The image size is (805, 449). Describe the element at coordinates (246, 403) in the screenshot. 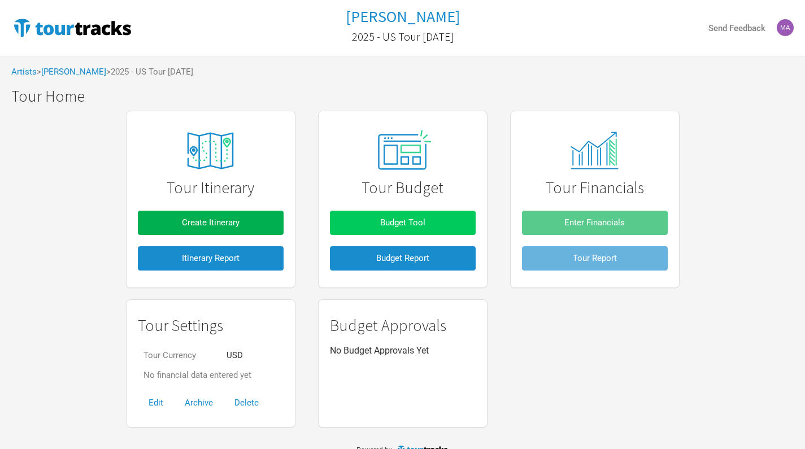

I see `button: Delete` at that location.